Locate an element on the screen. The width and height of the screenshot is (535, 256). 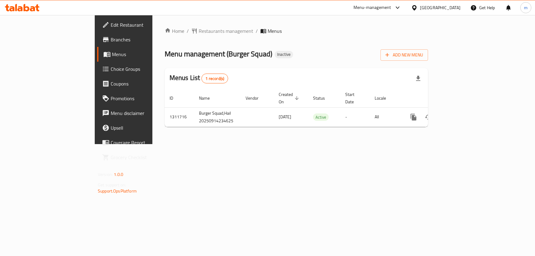
span: Name is located at coordinates (208, 98).